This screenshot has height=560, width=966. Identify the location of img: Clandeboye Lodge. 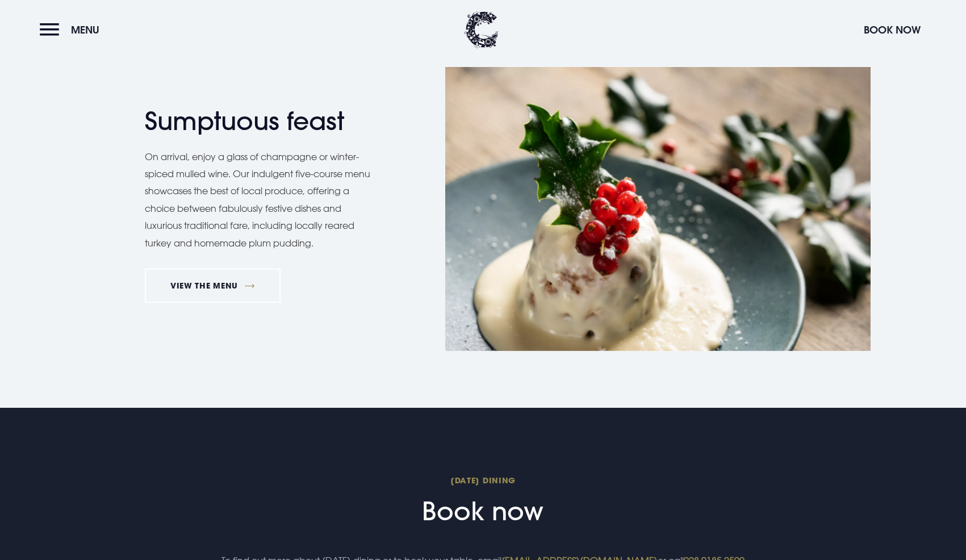
(482, 29).